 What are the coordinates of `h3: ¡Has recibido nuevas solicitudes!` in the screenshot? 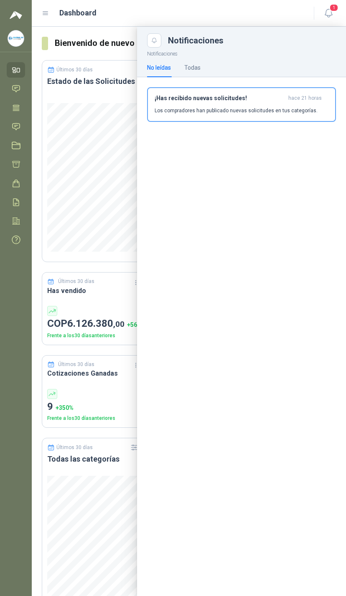 It's located at (220, 98).